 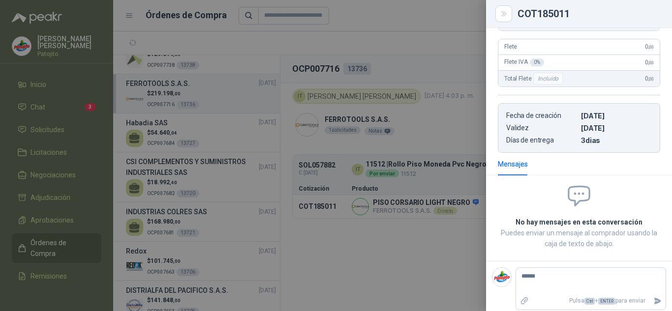 What do you see at coordinates (548, 79) in the screenshot?
I see `div: Incluido` at bounding box center [548, 79].